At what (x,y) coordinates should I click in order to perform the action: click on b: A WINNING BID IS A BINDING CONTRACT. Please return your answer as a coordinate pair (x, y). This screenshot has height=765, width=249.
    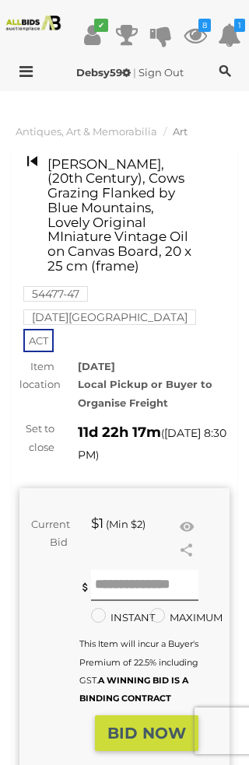
    Looking at the image, I should click on (134, 689).